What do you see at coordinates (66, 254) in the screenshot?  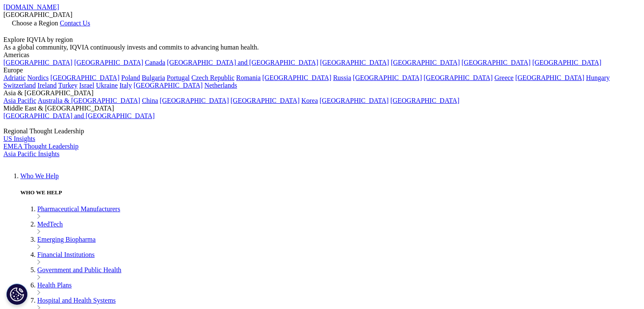 I see `a: Financial Institutions` at bounding box center [66, 254].